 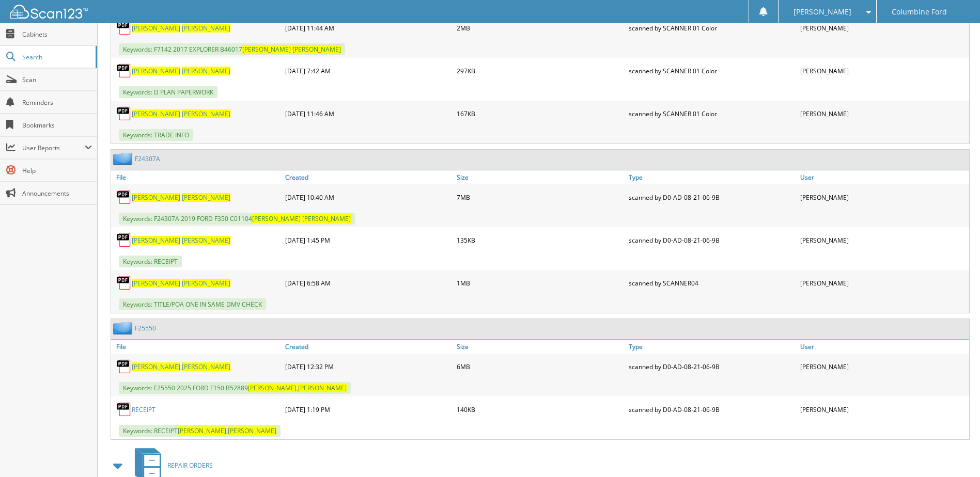 What do you see at coordinates (56, 57) in the screenshot?
I see `span: Search` at bounding box center [56, 57].